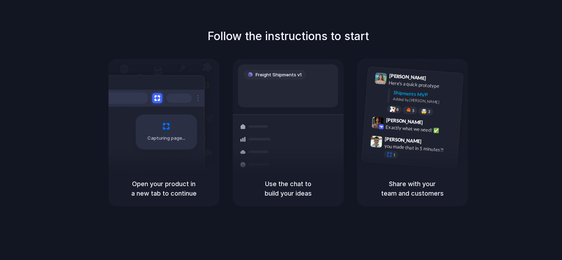 This screenshot has height=260, width=562. Describe the element at coordinates (394, 154) in the screenshot. I see `span: 1` at that location.